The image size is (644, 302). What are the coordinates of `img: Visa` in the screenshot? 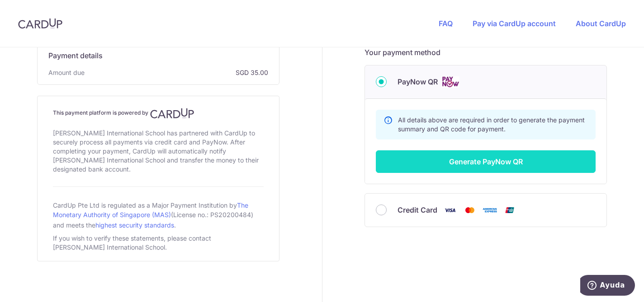 It's located at (450, 210).